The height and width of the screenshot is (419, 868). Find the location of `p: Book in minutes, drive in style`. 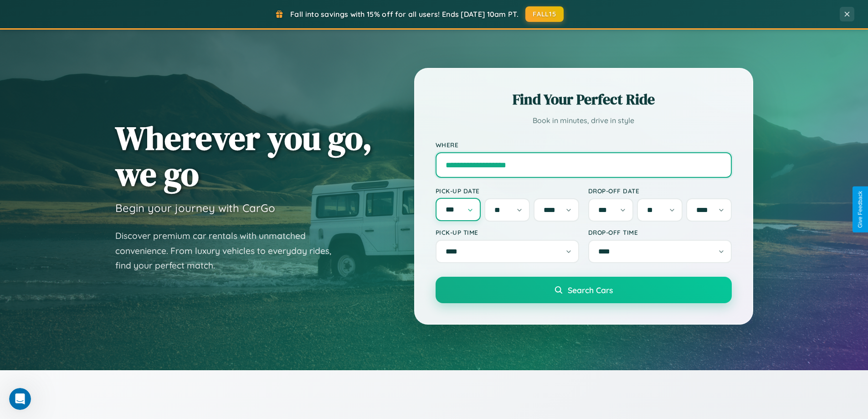

p: Book in minutes, drive in style is located at coordinates (584, 120).